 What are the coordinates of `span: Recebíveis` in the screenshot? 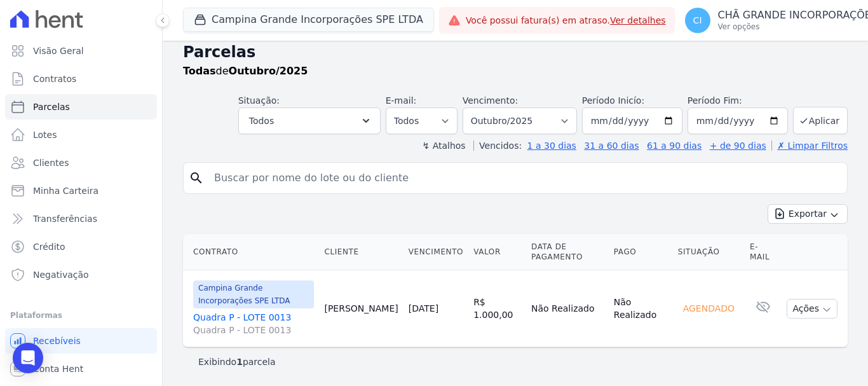 It's located at (57, 341).